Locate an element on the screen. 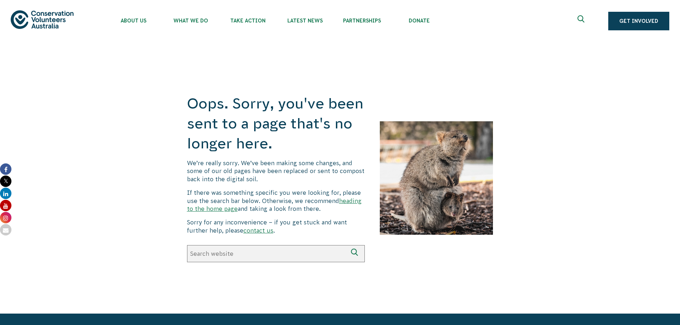 This screenshot has width=680, height=325. p: If there was something specific you were looking for, please use the search bar below. Otherwise,... is located at coordinates (276, 201).